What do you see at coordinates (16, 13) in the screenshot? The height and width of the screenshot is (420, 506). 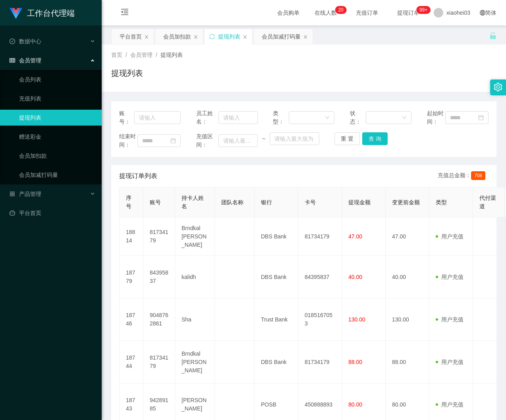 I see `img: logo.9652507e.png` at bounding box center [16, 13].